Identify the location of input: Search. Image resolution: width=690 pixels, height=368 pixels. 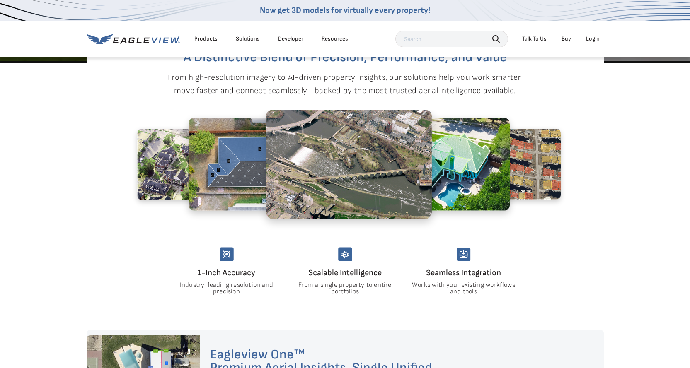
(451, 39).